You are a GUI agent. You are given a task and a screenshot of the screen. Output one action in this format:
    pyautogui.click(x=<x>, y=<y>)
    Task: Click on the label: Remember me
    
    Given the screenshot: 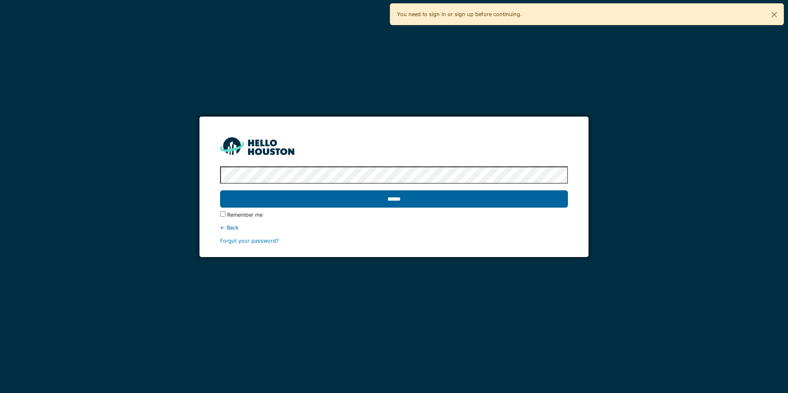 What is the action you would take?
    pyautogui.click(x=245, y=215)
    